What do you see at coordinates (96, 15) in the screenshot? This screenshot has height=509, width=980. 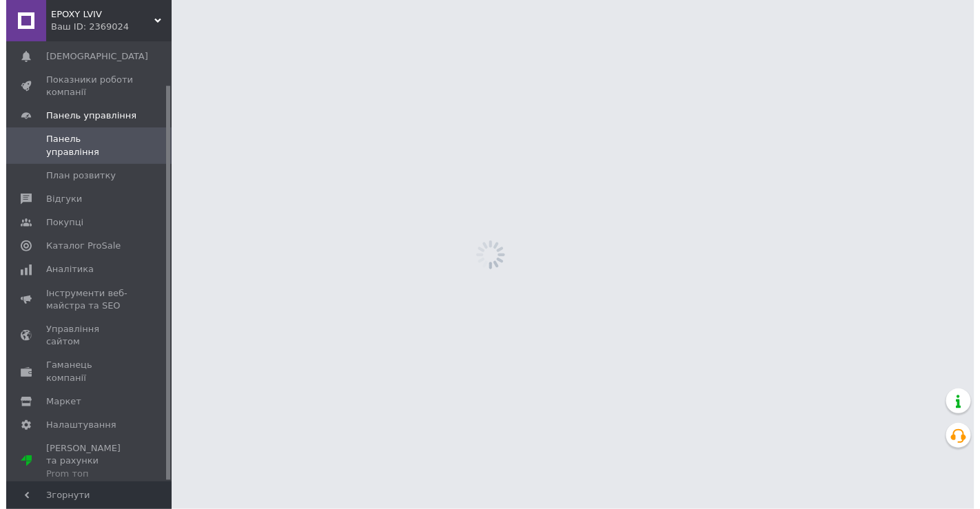 I see `span: EPOXY LVIV` at bounding box center [96, 15].